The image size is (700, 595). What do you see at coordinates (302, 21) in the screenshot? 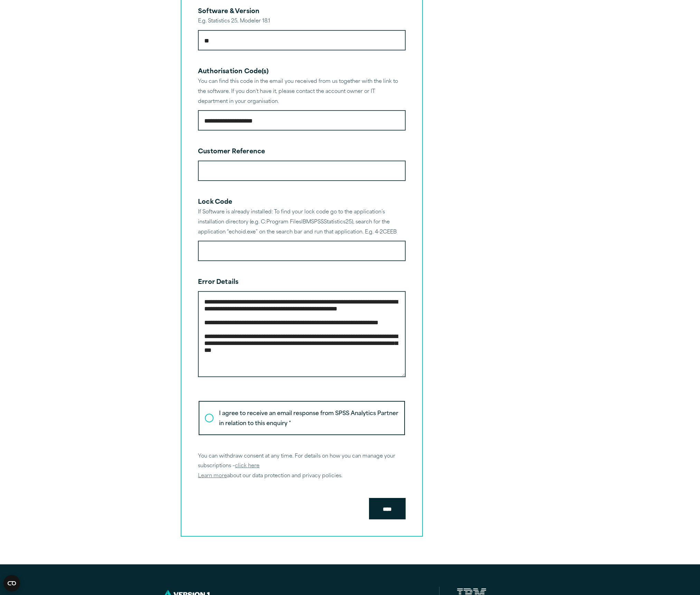
I see `div: E.g. Statistics 25, Modeler 18.1` at bounding box center [302, 21].